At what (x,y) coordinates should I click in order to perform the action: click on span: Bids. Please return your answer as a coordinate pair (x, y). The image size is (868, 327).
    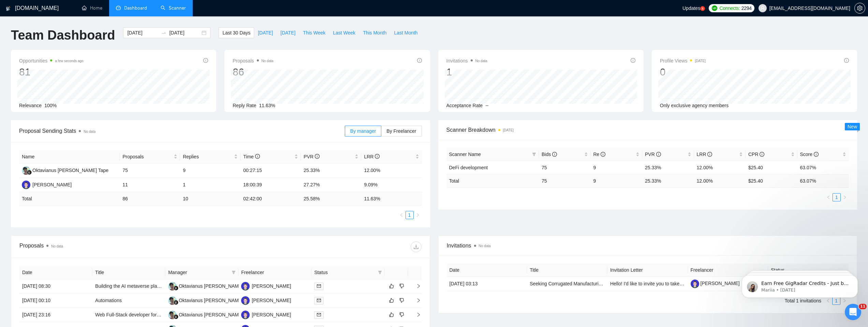
    Looking at the image, I should click on (549, 154).